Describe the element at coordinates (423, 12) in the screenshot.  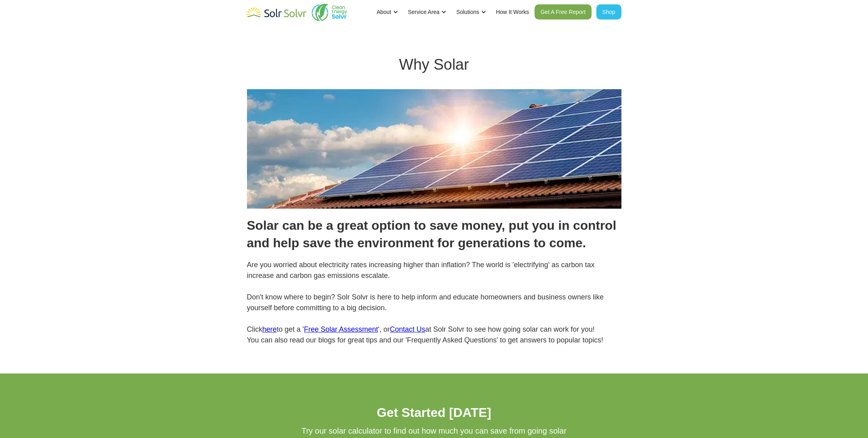
I see `div: Service Area` at that location.